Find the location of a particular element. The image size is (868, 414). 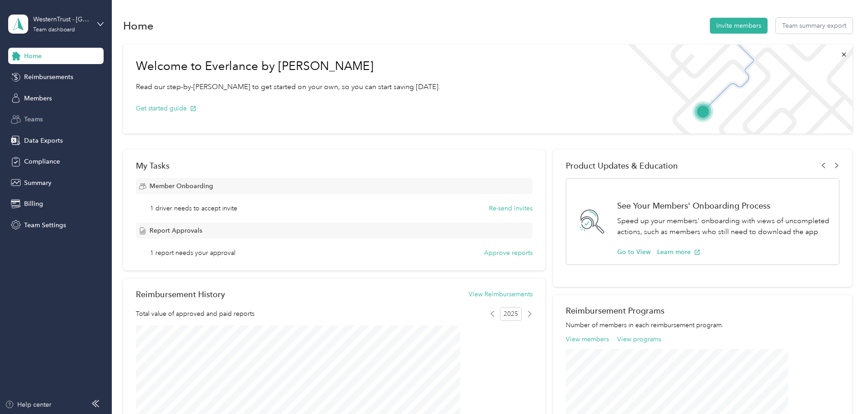

h2: Reimbursement History is located at coordinates (181, 294).